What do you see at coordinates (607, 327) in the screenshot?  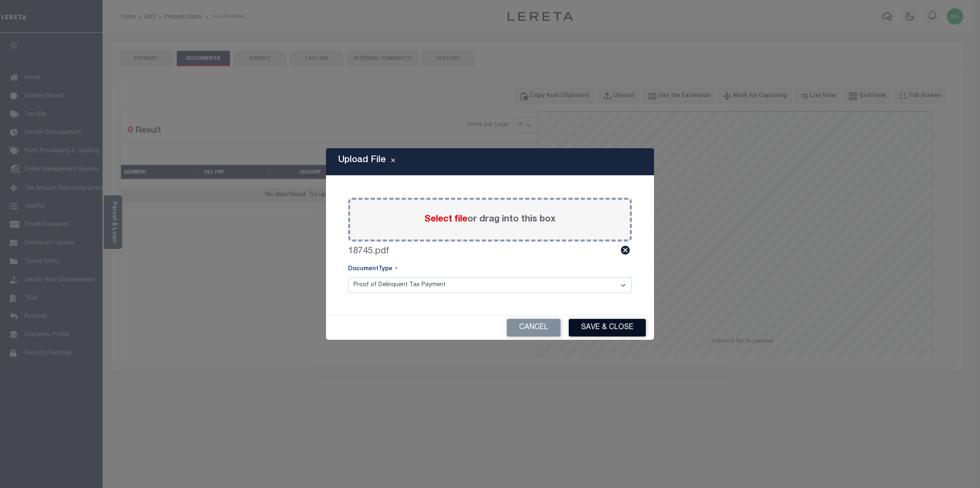 I see `button: Save & Close` at bounding box center [607, 327].